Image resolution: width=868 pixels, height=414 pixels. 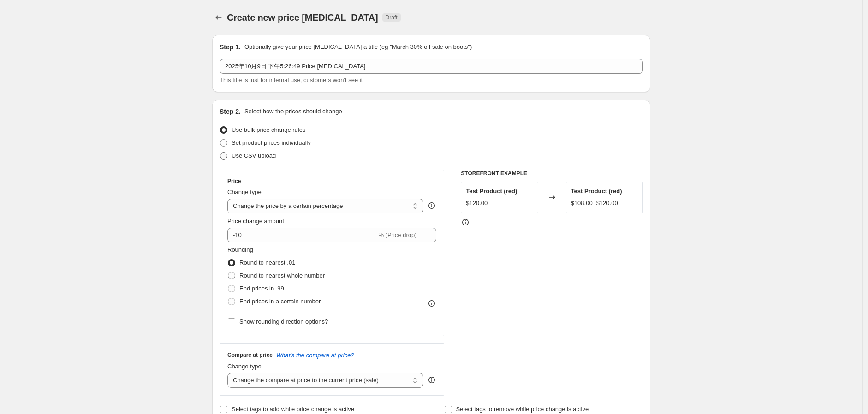 I want to click on span: End prices in a certain number, so click(x=280, y=301).